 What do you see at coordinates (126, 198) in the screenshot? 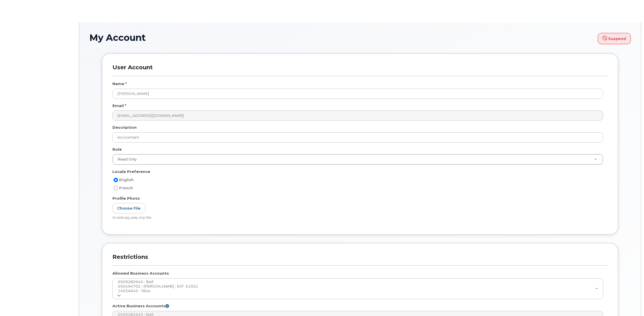
I see `label: Profile Photo` at bounding box center [126, 198].